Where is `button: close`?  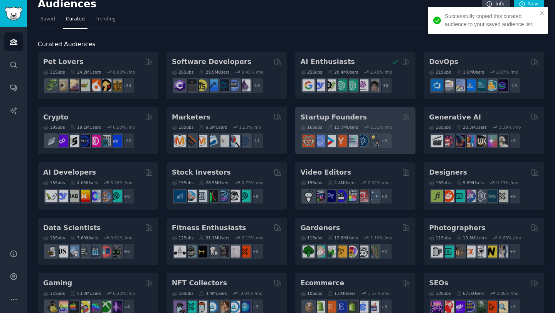
button: close is located at coordinates (542, 13).